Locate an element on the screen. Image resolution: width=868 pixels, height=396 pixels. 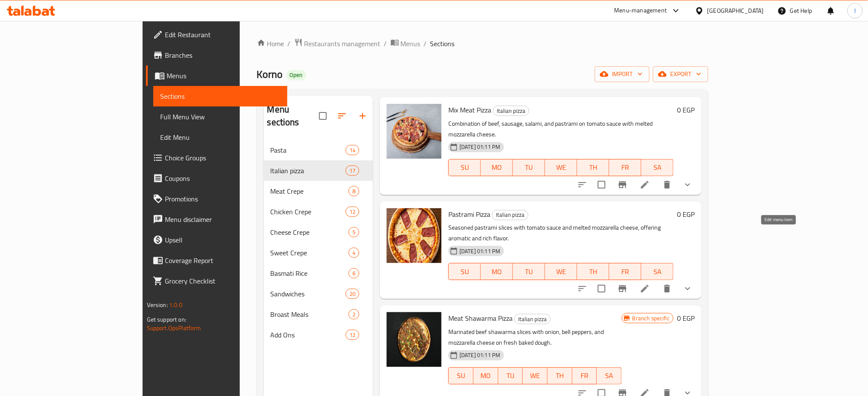
div: Pasta14 is located at coordinates (319, 150).